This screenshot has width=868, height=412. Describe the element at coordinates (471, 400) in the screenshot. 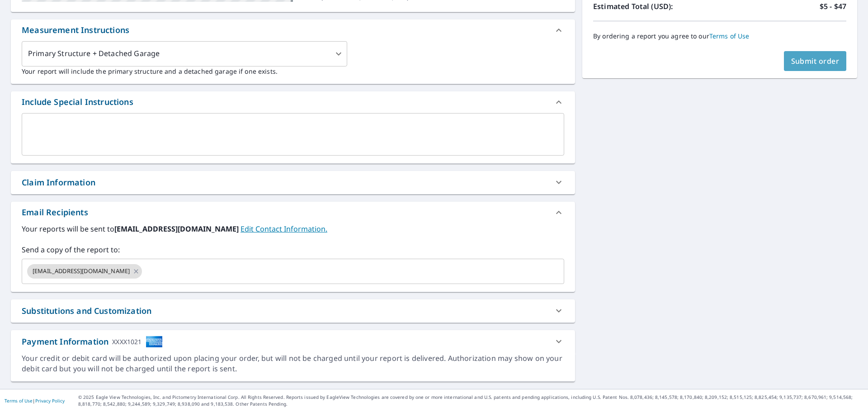

I see `p: © 2025 Eagle View Technologies, Inc. and Pictometry International Corp. All Rights Reserved. Repo...` at that location.